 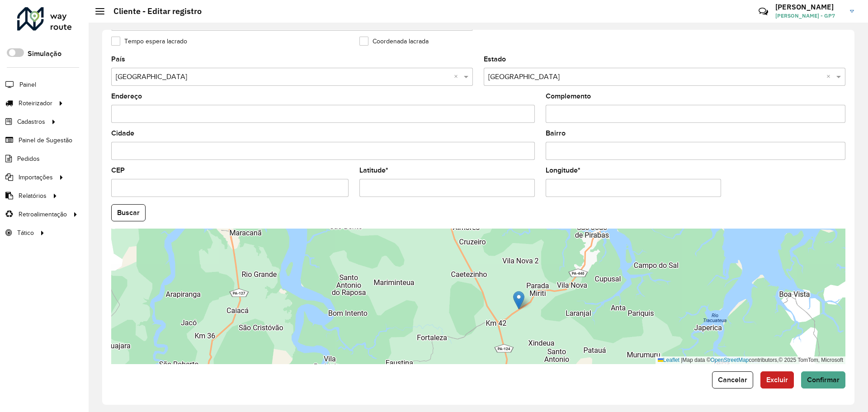 I want to click on button: Buscar, so click(x=128, y=213).